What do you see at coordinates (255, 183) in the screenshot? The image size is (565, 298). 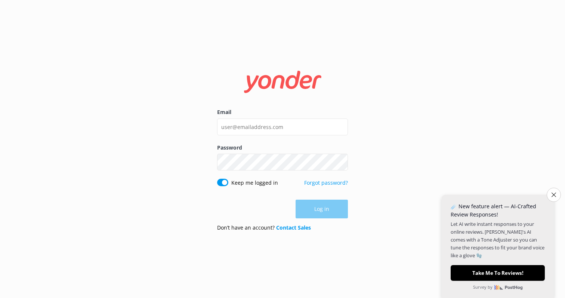 I see `label: Keep me logged in` at bounding box center [255, 183].